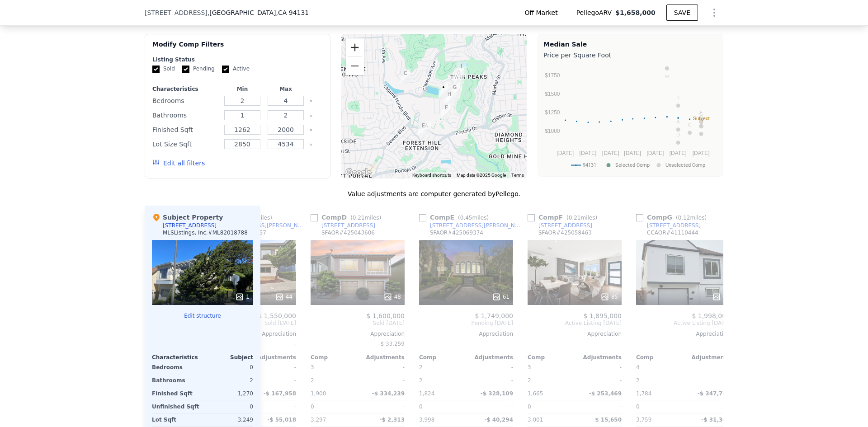  Describe the element at coordinates (700, 126) in the screenshot. I see `text: E` at that location.